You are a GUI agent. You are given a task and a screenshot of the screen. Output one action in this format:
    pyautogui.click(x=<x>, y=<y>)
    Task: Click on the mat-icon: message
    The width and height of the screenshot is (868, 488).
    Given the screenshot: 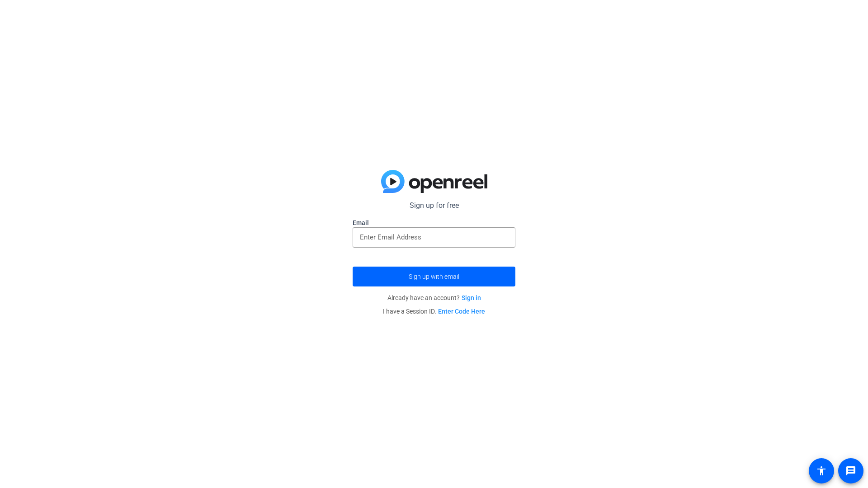 What is the action you would take?
    pyautogui.click(x=851, y=471)
    